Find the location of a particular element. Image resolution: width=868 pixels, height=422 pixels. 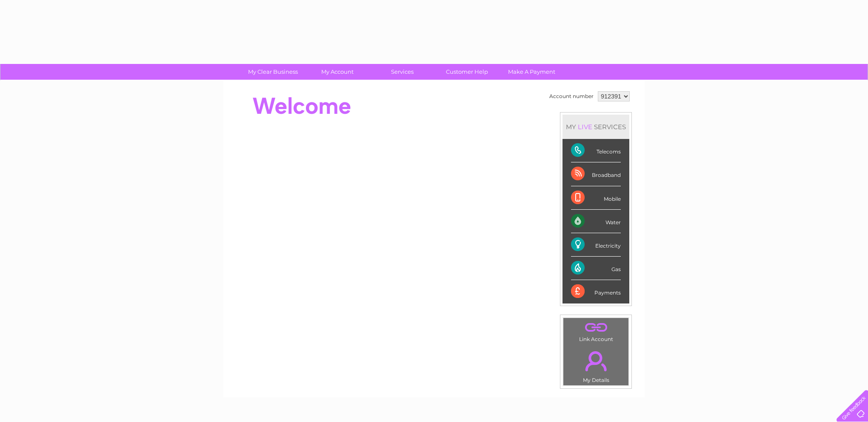

a: Make A Payment is located at coordinates (531, 72).